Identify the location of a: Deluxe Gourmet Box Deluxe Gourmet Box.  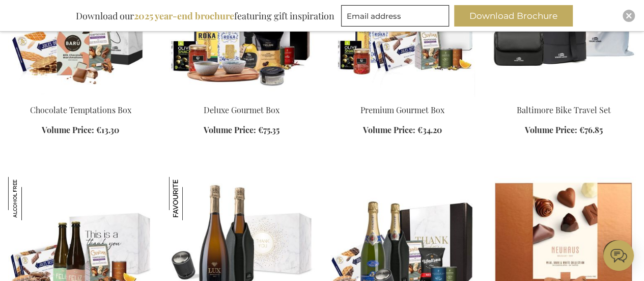
(241, 96).